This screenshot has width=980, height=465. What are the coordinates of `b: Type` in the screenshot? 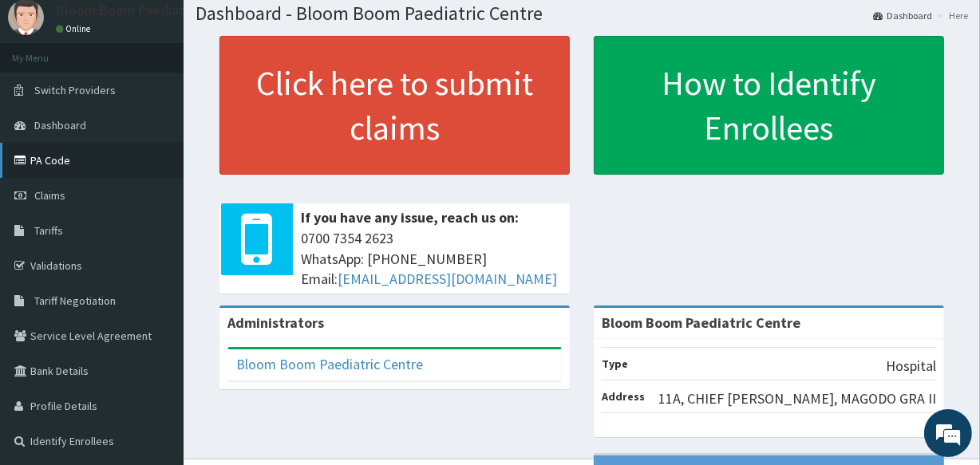 It's located at (615, 363).